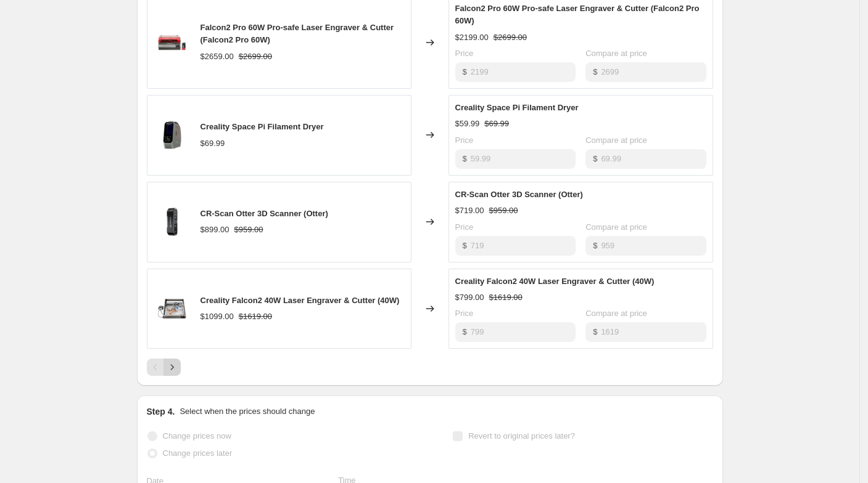  I want to click on div: $2199.00, so click(472, 38).